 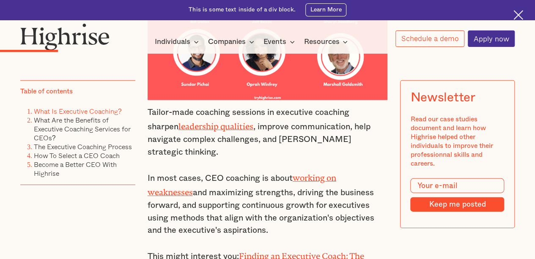 What do you see at coordinates (518, 15) in the screenshot?
I see `img: Cross icon` at bounding box center [518, 15].